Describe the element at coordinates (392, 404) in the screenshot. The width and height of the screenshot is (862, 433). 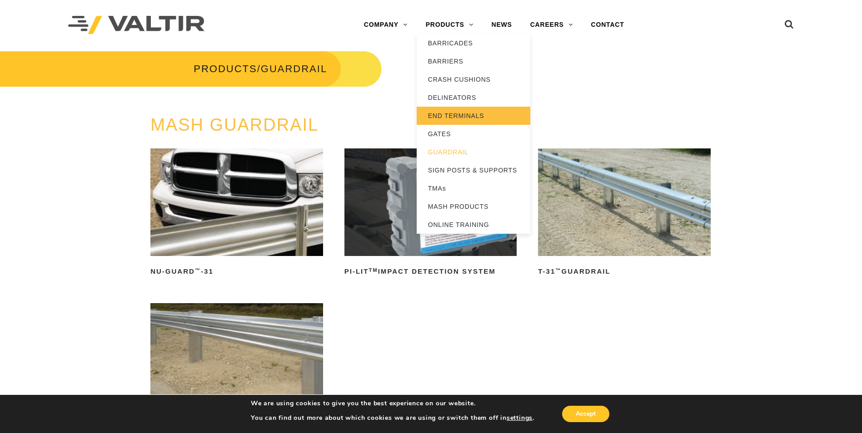
I see `p: We are using cookies to give you the best experience on our website.` at that location.